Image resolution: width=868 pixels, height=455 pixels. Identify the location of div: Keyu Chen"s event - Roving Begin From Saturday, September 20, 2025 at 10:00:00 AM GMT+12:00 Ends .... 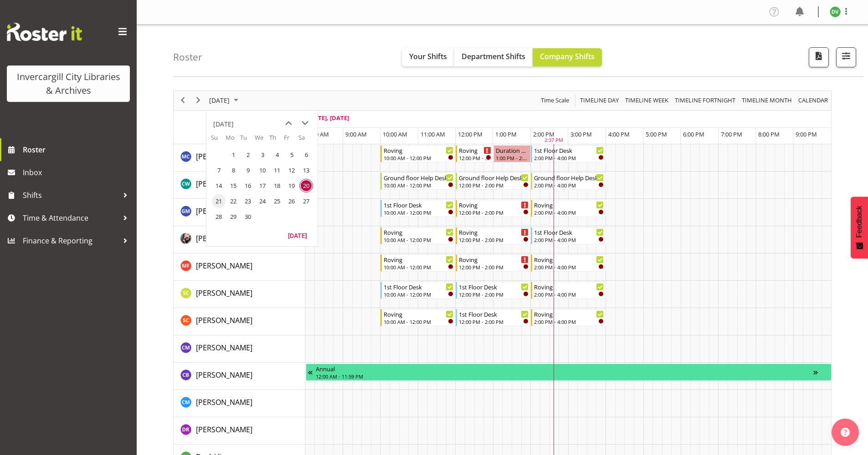
(418, 236).